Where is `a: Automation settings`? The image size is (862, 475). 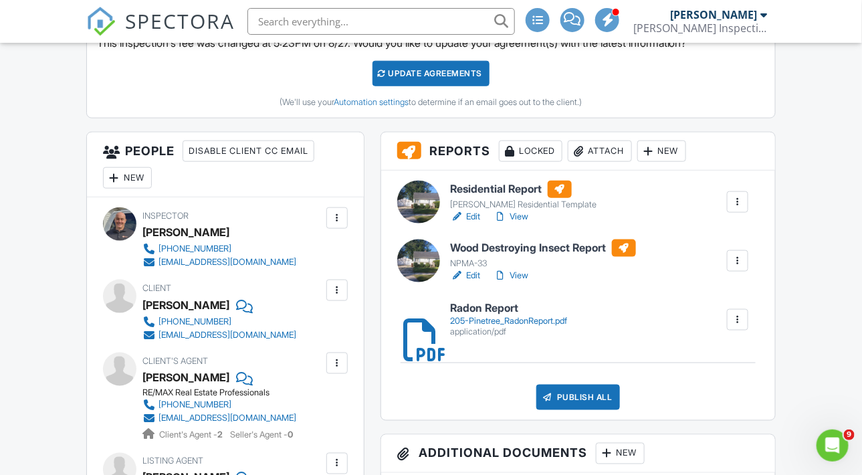
a: Automation settings is located at coordinates (372, 102).